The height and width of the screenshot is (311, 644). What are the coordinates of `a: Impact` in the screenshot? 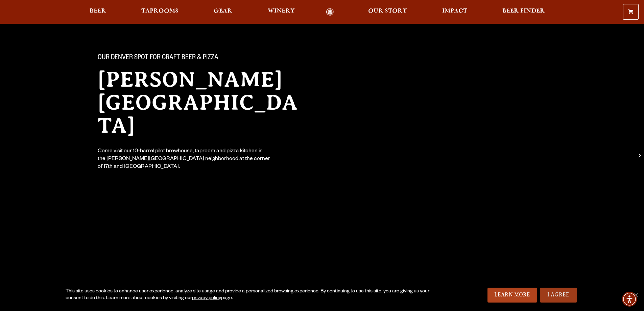 It's located at (455, 12).